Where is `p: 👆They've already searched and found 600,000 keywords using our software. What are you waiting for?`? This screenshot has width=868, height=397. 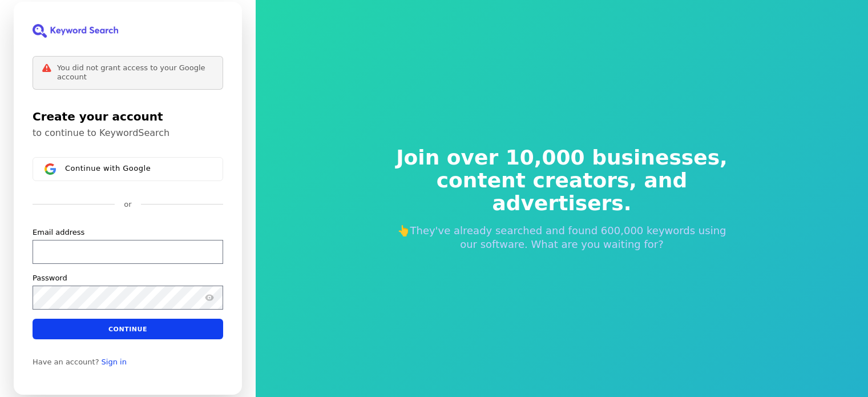
p: 👆They've already searched and found 600,000 keywords using our software. What are you waiting for? is located at coordinates (562, 238).